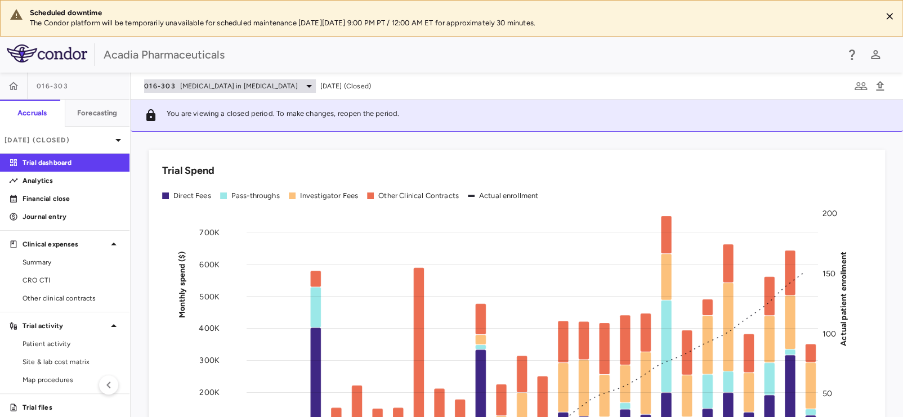 Image resolution: width=903 pixels, height=417 pixels. I want to click on h6: Accruals, so click(32, 113).